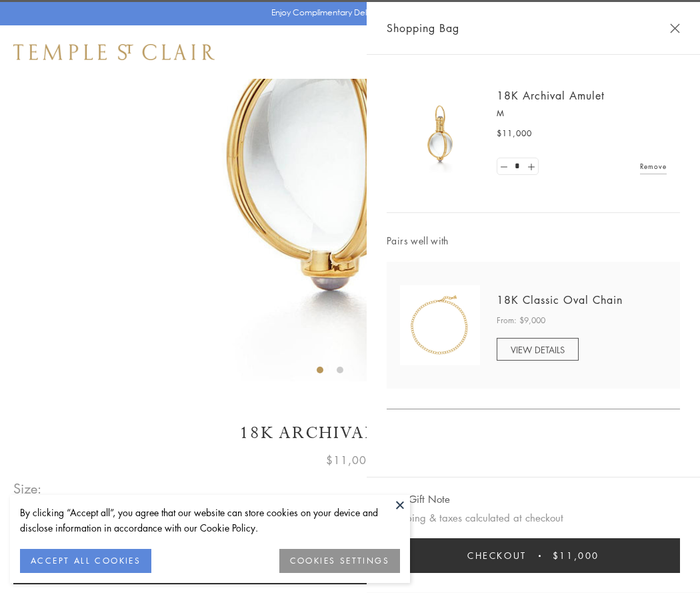  What do you see at coordinates (534, 517) in the screenshot?
I see `p: Shipping & taxes calculated at checkout` at bounding box center [534, 517].